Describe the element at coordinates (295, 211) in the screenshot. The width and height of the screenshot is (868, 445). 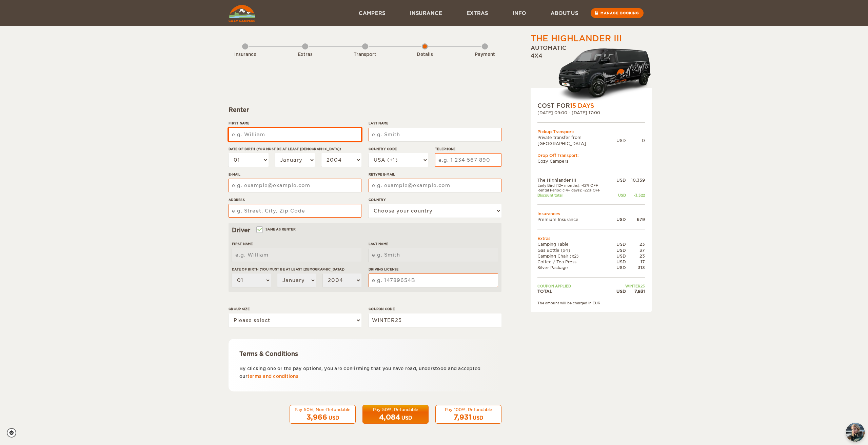
I see `input: e.g. Street, City, Zip Code` at that location.